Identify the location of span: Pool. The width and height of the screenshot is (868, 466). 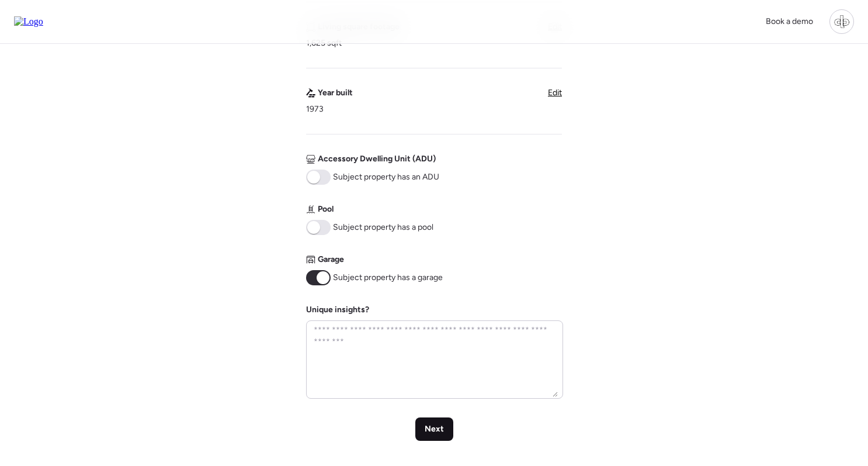
(325, 209).